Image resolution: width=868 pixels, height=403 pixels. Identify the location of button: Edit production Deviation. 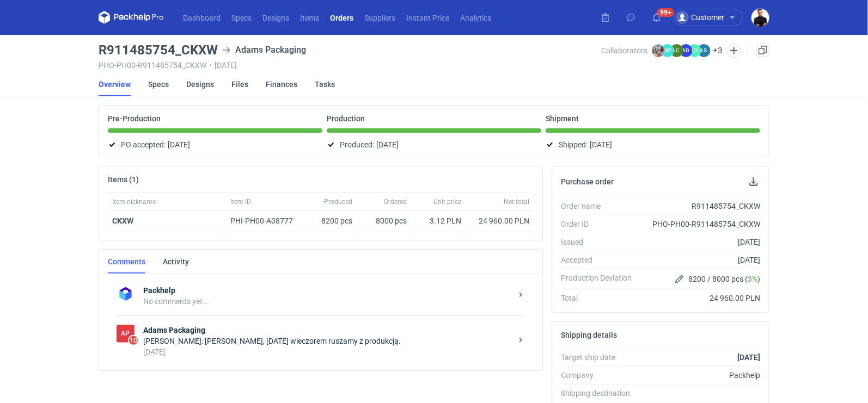
(680, 279).